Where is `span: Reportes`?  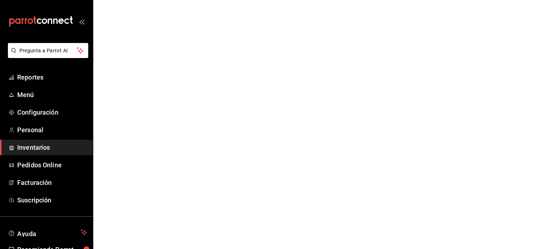 span: Reportes is located at coordinates (52, 77).